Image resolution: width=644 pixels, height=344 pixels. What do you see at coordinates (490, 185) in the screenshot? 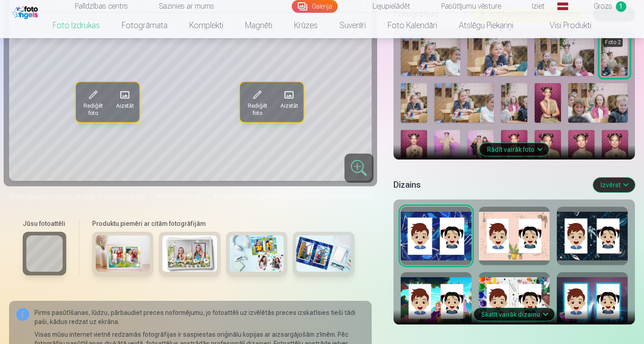
I see `h5: Dizains` at bounding box center [490, 185].